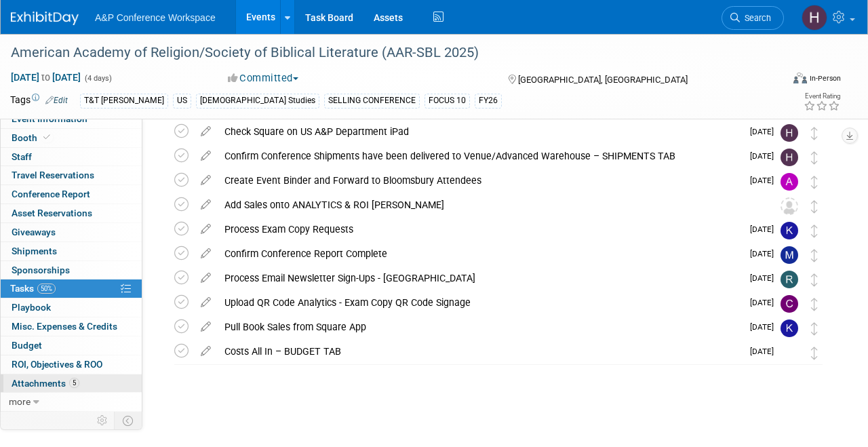 This screenshot has width=868, height=447. I want to click on span: Attachments, so click(46, 383).